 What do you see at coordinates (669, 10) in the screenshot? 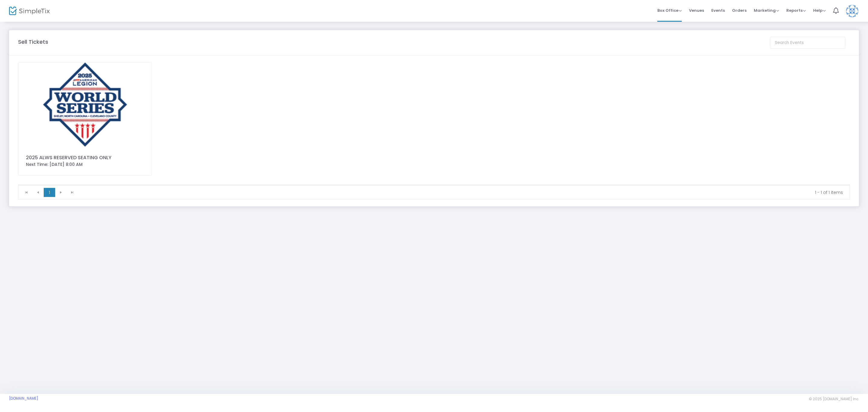
I see `span: Box Office` at bounding box center [669, 10].